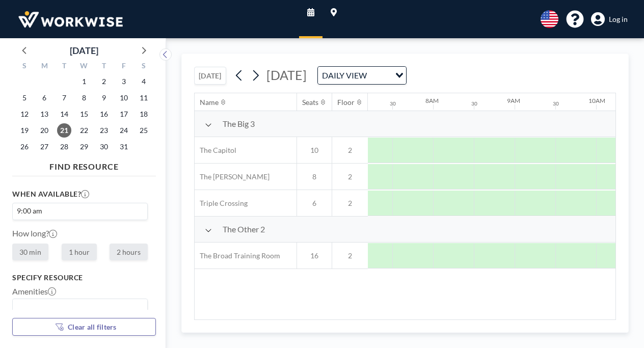 Image resolution: width=644 pixels, height=348 pixels. What do you see at coordinates (84, 165) in the screenshot?
I see `h4: FIND RESOURCE` at bounding box center [84, 165].